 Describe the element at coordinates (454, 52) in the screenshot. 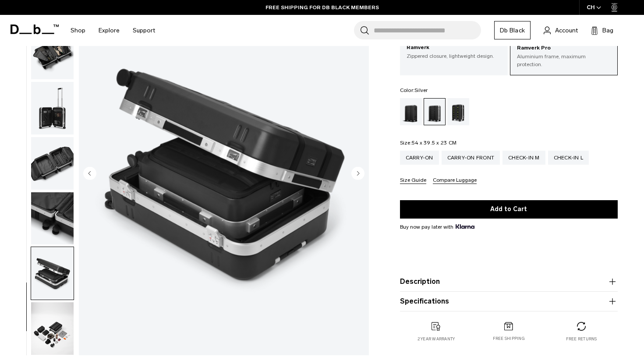

I see `a: Ramverk Zippered closure, lightweight design.` at that location.